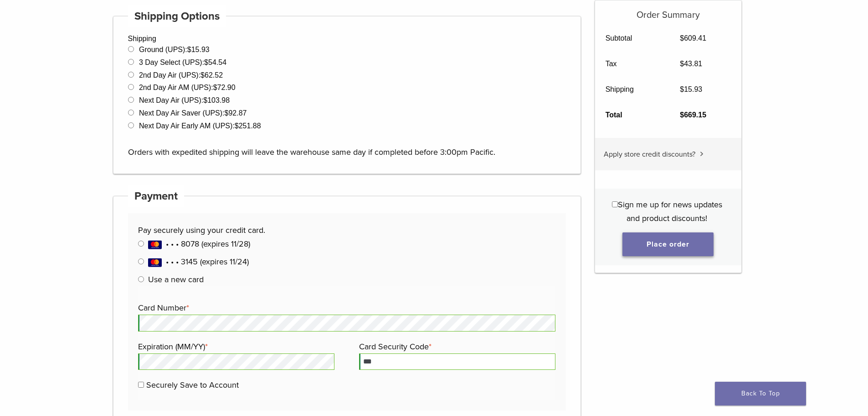  What do you see at coordinates (187, 87) in the screenshot?
I see `label: 2nd Day Air AM (UPS):` at bounding box center [187, 87].